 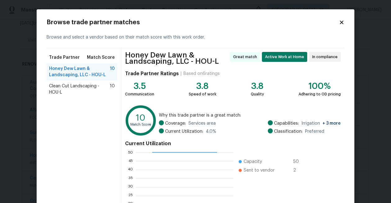 What do you see at coordinates (175, 123) in the screenshot?
I see `span: Coverage:` at bounding box center [175, 123].